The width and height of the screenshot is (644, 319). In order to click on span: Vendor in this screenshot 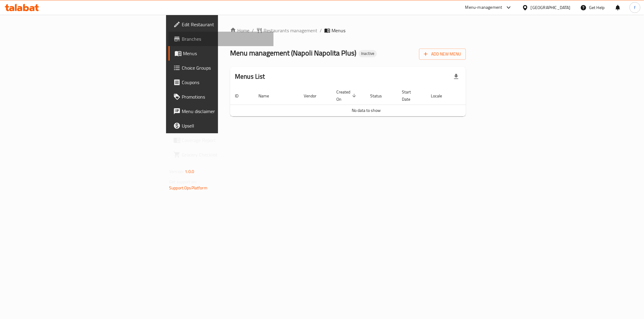, I will do `click(314, 96)`.